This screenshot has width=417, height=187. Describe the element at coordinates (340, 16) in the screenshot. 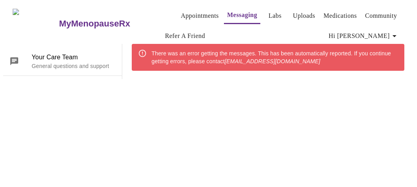

I see `button: Medications` at that location.